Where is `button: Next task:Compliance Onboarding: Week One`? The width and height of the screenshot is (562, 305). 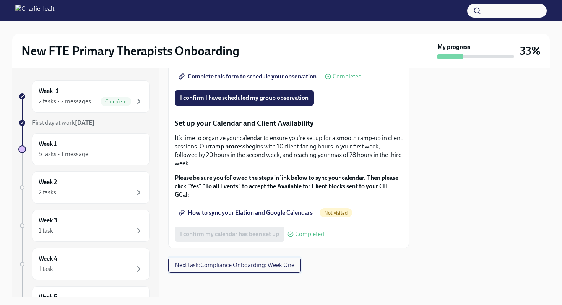 button: Next task:Compliance Onboarding: Week One is located at coordinates (234, 265).